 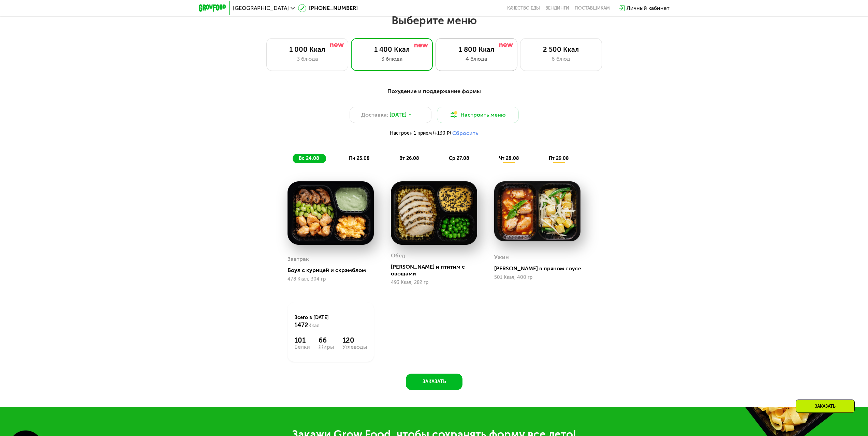 What do you see at coordinates (524, 8) in the screenshot?
I see `a: Качество еды` at bounding box center [524, 8].